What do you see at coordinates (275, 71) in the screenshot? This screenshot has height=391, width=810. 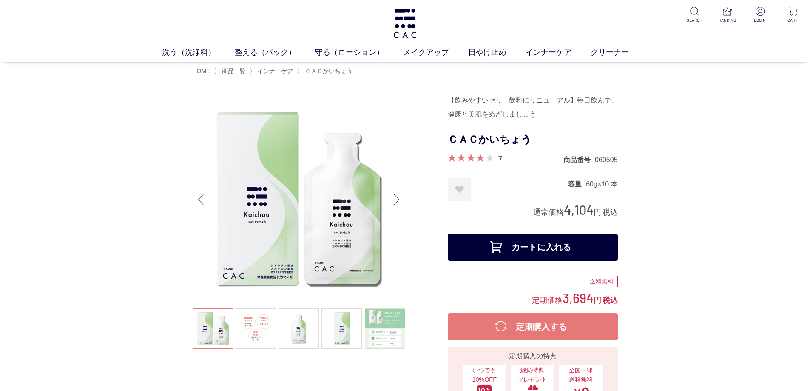 I see `span: インナーケア` at bounding box center [275, 71].